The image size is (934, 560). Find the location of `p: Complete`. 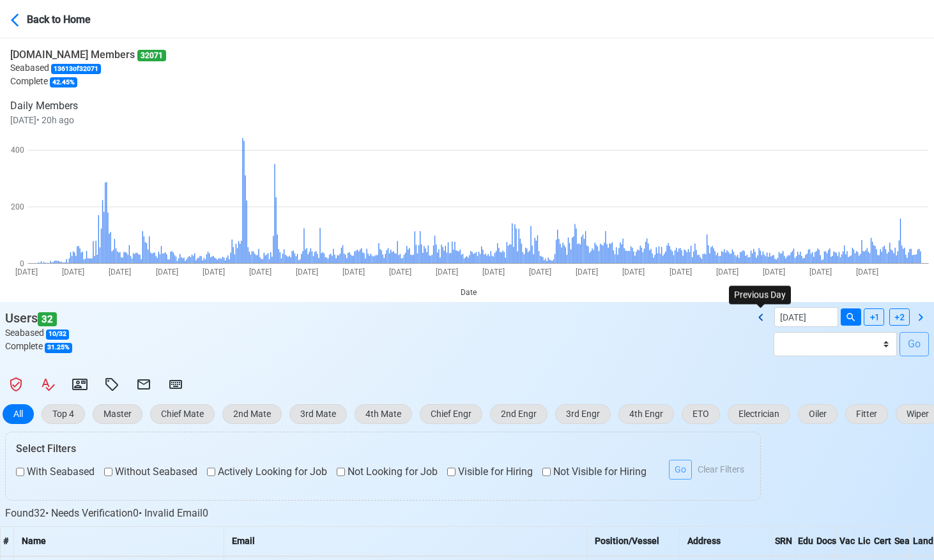

p: Complete is located at coordinates (88, 81).